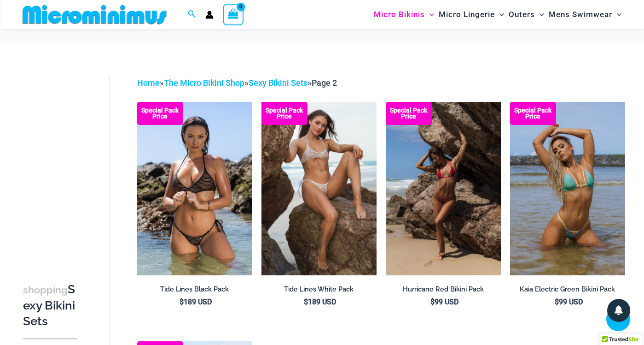 The height and width of the screenshot is (345, 644). Describe the element at coordinates (234, 14) in the screenshot. I see `a: View Shopping Cart, empty` at that location.